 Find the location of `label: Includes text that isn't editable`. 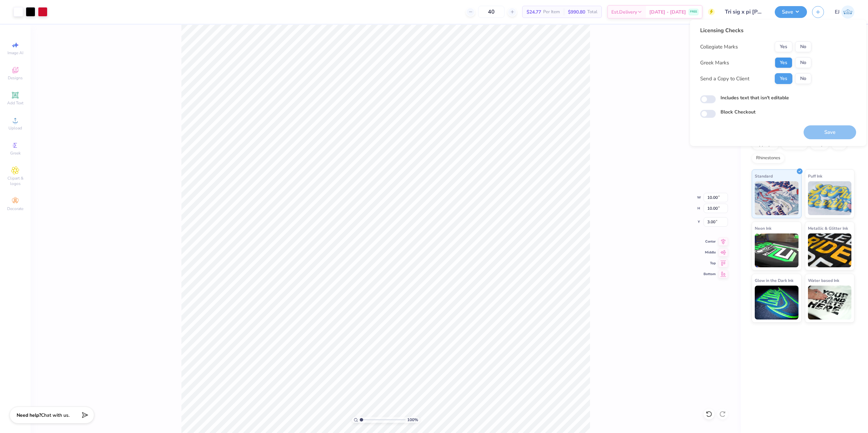

label: Includes text that isn't editable is located at coordinates (755, 98).